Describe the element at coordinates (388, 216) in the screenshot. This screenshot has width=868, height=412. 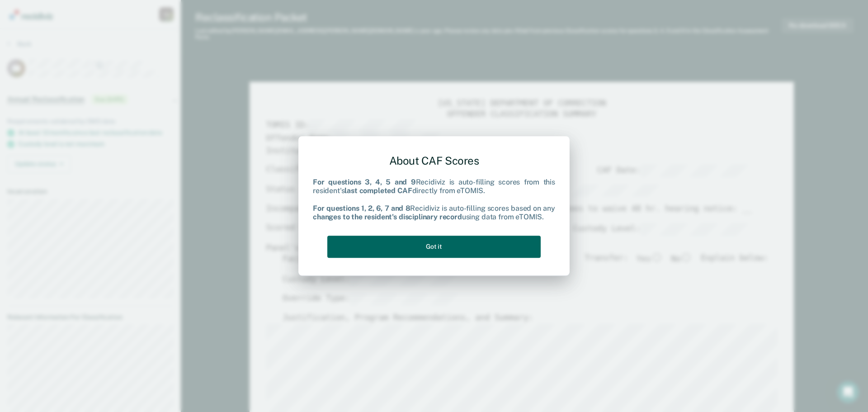
I see `b: changes to the resident's disciplinary record` at that location.